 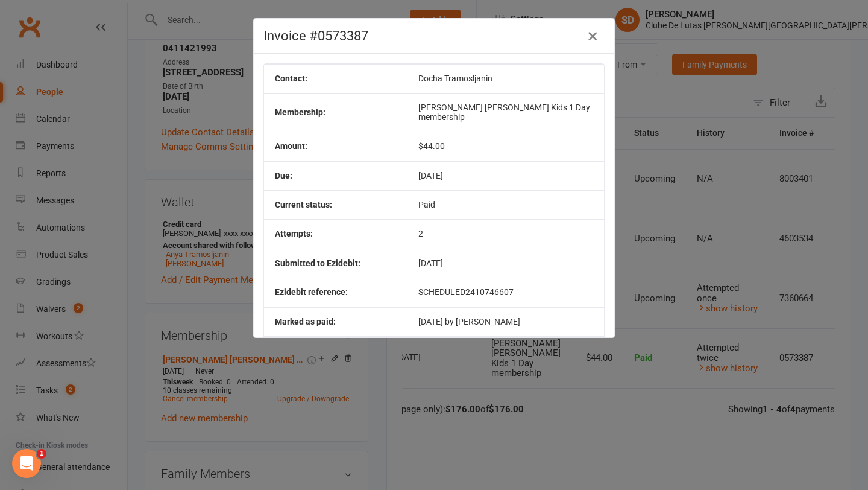 I want to click on td: $44.00, so click(x=506, y=146).